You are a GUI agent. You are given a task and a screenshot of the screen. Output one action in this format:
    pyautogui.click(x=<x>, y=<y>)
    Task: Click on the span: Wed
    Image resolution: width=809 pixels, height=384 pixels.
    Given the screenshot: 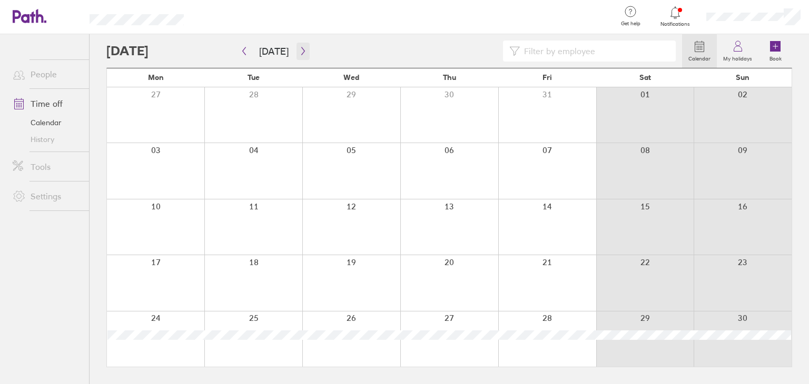 What is the action you would take?
    pyautogui.click(x=351, y=77)
    